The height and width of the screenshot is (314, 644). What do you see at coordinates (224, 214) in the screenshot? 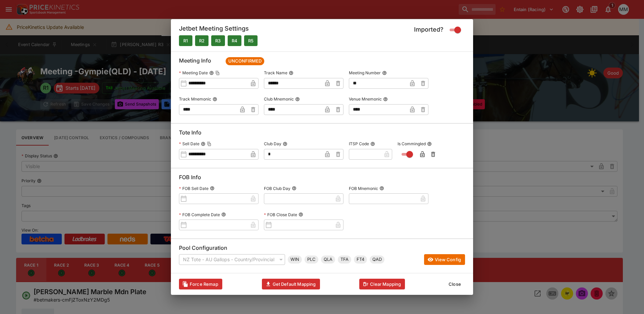
I see `button: FOB Complete Date` at bounding box center [224, 214].